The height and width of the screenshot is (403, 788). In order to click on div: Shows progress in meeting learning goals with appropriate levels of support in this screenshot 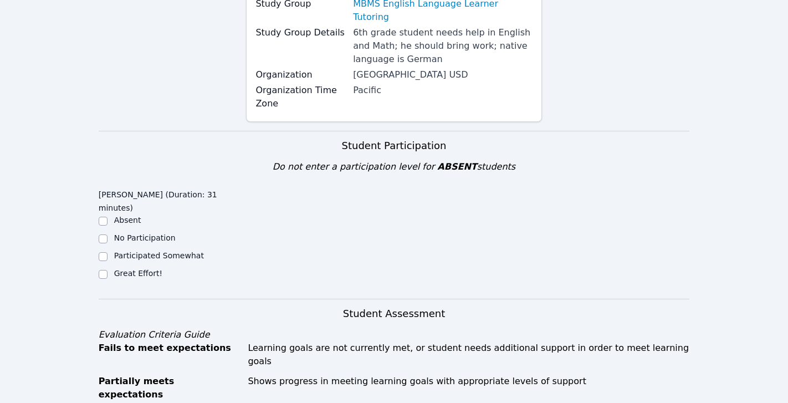, I will do `click(468, 388)`.